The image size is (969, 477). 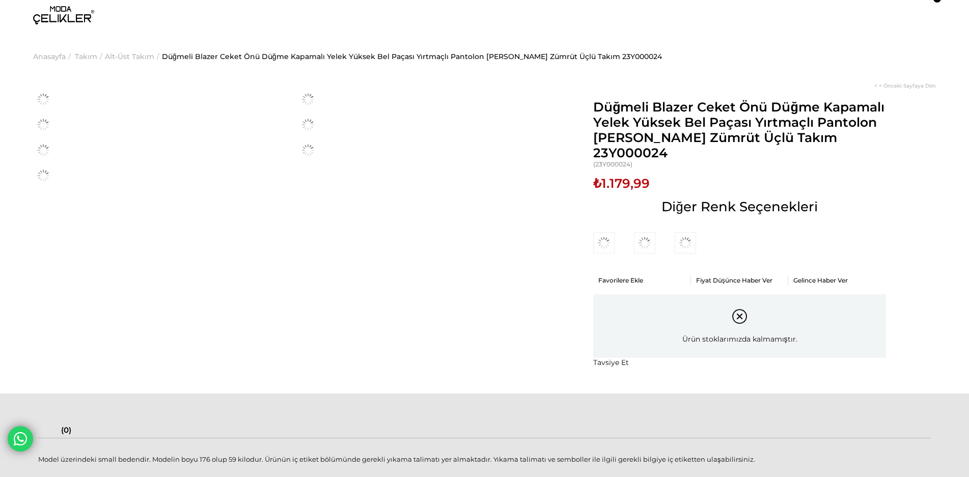 I want to click on span: Gelince Haber Ver, so click(x=820, y=280).